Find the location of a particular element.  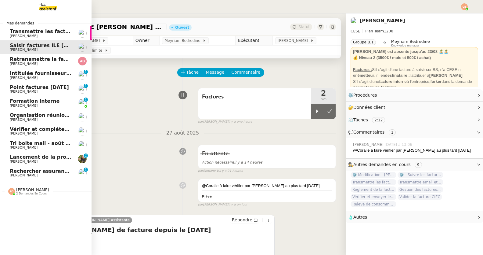

span: il y a une heure is located at coordinates (240, 122).